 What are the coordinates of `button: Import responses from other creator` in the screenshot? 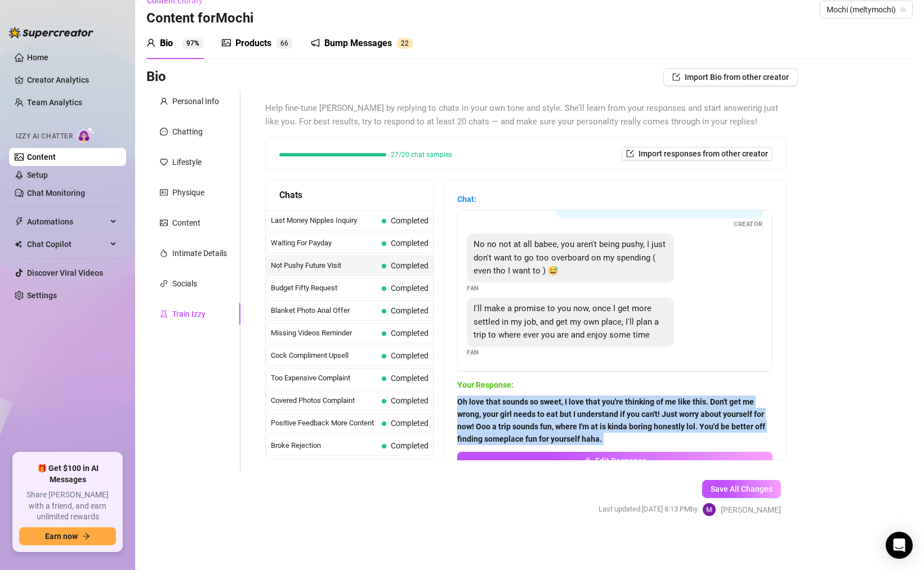 It's located at (697, 153).